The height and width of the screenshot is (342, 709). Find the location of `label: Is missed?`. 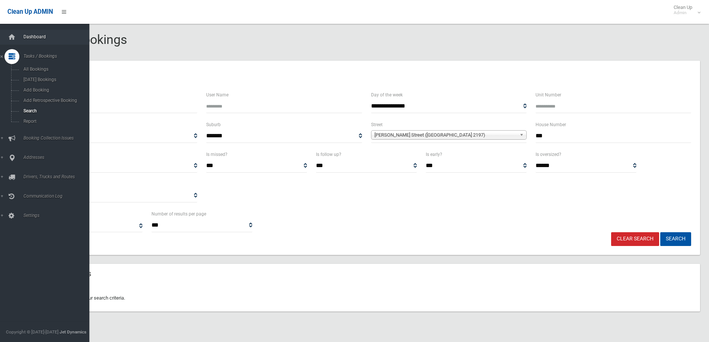

label: Is missed? is located at coordinates (217, 154).